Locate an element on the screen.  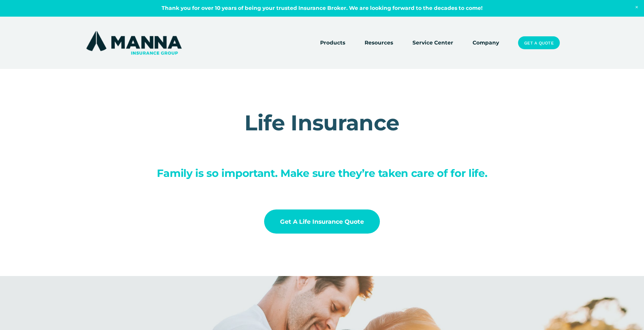
a: Company is located at coordinates (486, 43).